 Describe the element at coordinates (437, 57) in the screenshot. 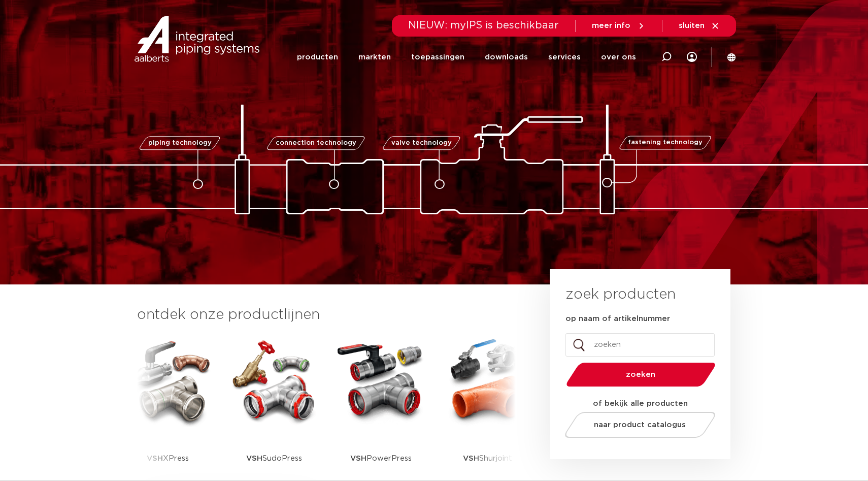

I see `a: toepassingen` at that location.